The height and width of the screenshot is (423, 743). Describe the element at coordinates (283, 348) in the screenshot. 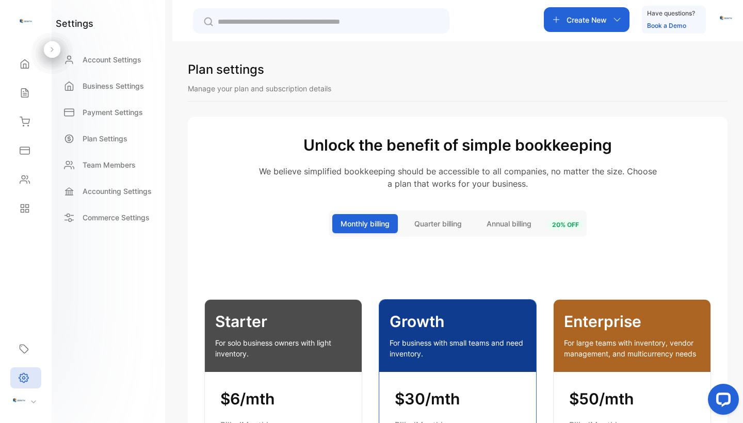

I see `p: For solo business owners with light inventory.` at that location.